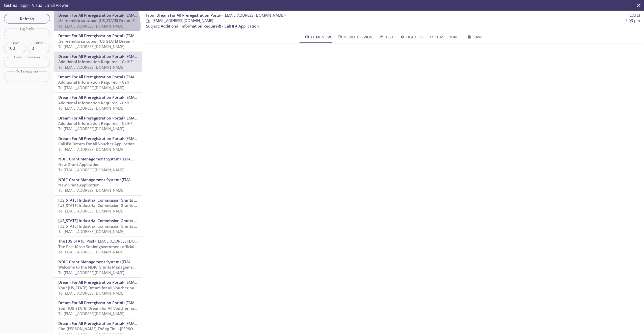  Describe the element at coordinates (151, 15) in the screenshot. I see `span: From` at that location.